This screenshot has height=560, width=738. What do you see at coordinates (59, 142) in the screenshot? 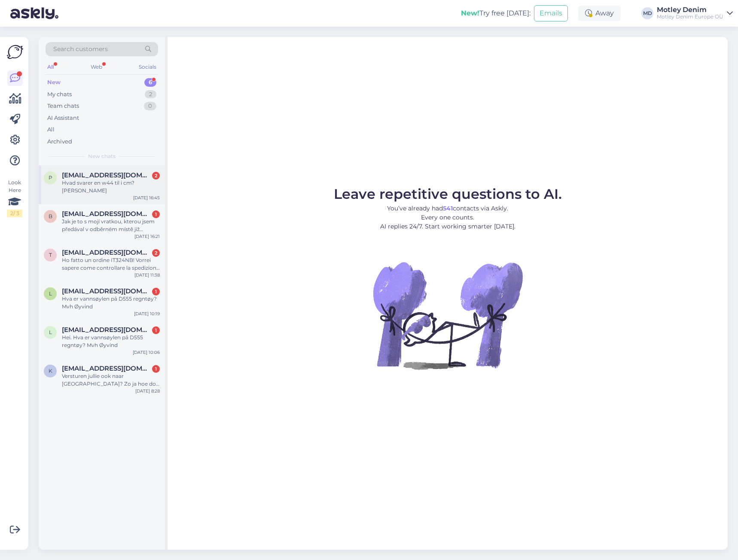
I see `div: Archived` at bounding box center [59, 142].